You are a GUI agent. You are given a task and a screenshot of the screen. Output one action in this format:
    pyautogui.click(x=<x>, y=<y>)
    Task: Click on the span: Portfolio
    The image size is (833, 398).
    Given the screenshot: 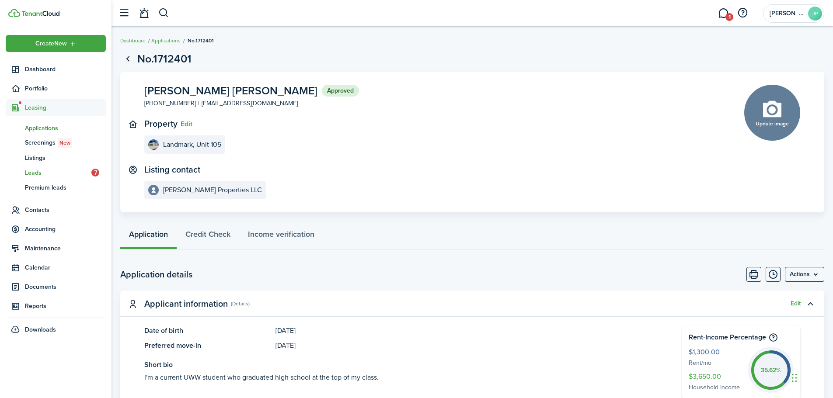 What is the action you would take?
    pyautogui.click(x=65, y=88)
    